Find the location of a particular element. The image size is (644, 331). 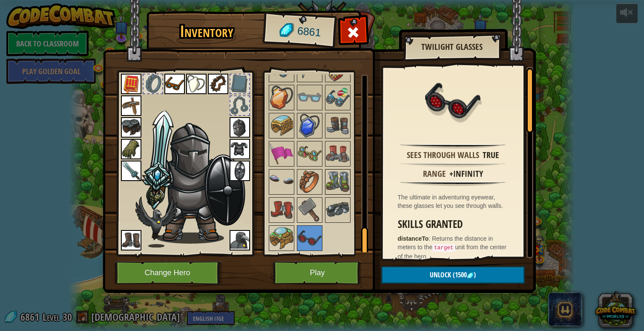

strong: distanceTo is located at coordinates (413, 239).